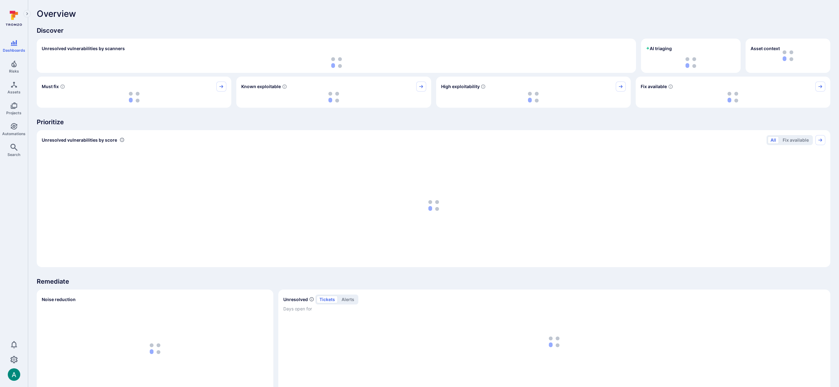 This screenshot has width=839, height=387. I want to click on span: Must fix, so click(50, 87).